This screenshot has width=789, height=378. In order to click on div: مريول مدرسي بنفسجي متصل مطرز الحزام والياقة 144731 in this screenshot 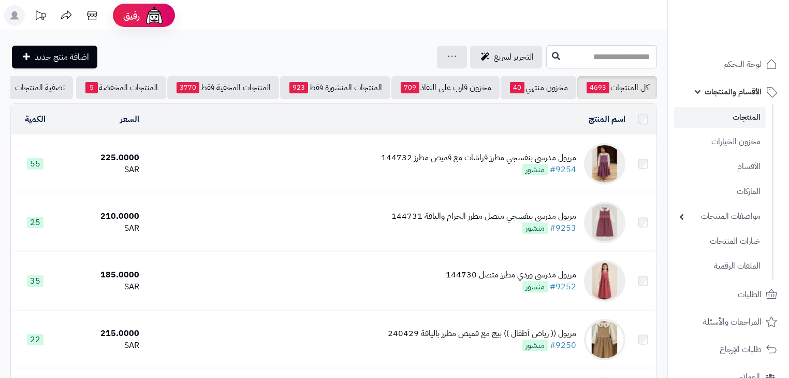, I will do `click(484, 216)`.